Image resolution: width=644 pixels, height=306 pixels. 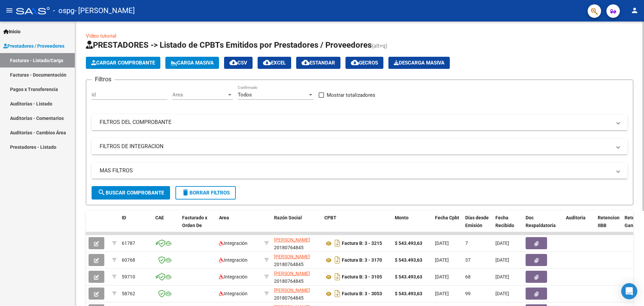 I want to click on span: CSV, so click(x=238, y=63).